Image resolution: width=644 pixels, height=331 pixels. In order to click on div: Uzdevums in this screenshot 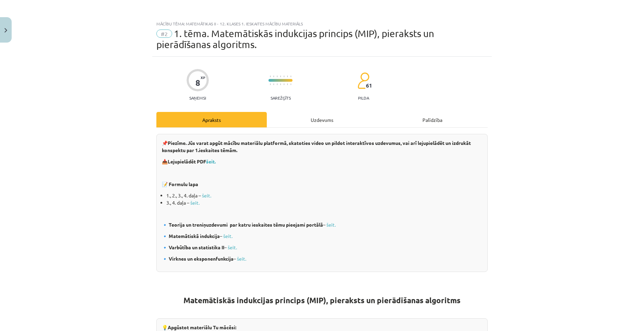, I will do `click(322, 119)`.